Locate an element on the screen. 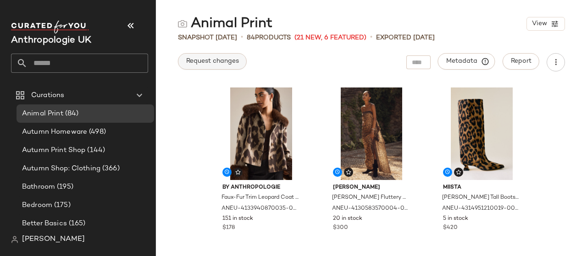 The image size is (587, 256). span: (144) is located at coordinates (95, 150).